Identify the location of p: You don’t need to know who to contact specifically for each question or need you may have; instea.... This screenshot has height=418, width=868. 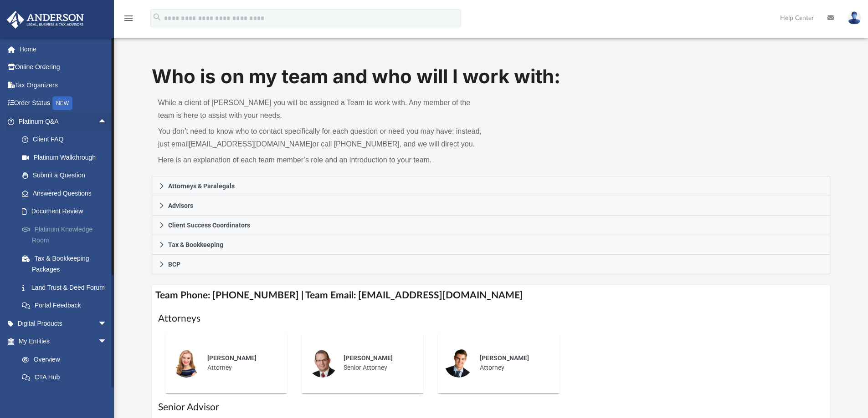
(321, 138).